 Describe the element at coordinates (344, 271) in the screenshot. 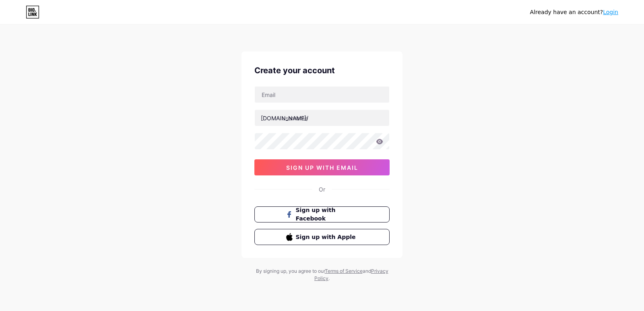

I see `a: Terms of Service` at that location.